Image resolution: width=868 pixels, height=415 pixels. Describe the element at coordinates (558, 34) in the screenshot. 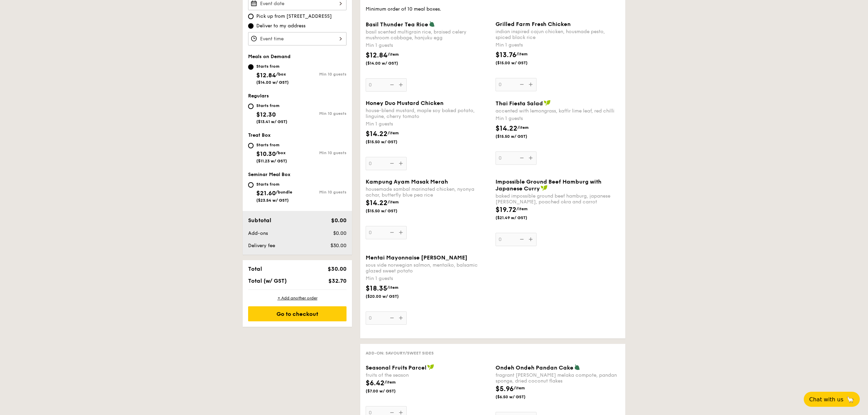

I see `div: indian inspired cajun chicken, housmade pesto, spiced black rice` at that location.